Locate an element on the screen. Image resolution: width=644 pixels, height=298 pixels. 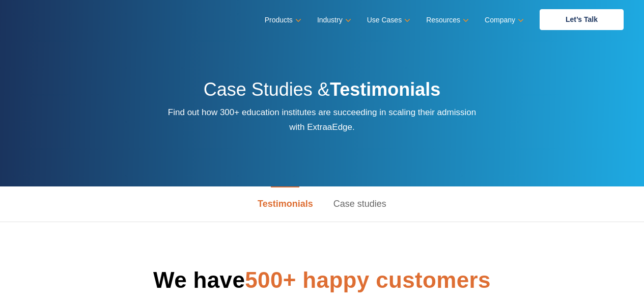
a: Use Cases is located at coordinates (387, 20).